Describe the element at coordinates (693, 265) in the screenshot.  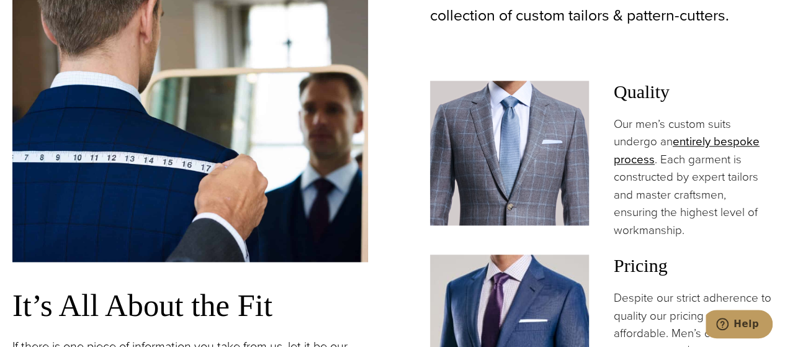
I see `h3: Pricing` at that location.